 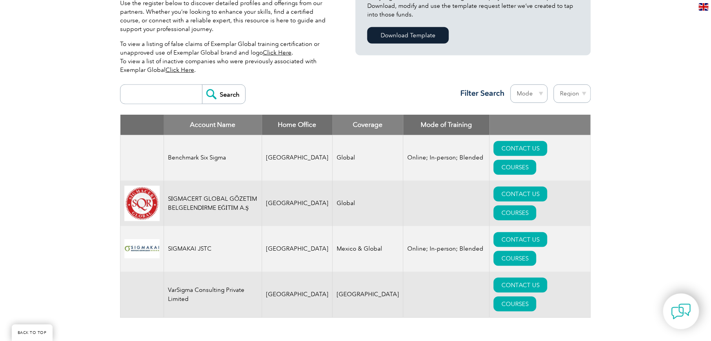 What do you see at coordinates (447, 125) in the screenshot?
I see `th: Mode of Training: activate to sort column ascending` at bounding box center [447, 125].